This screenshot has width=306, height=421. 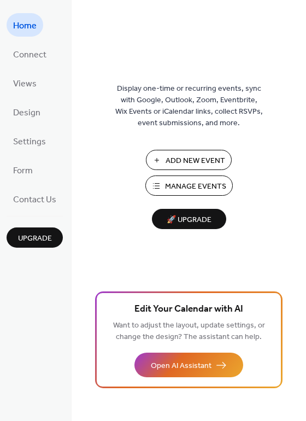 What do you see at coordinates (27, 112) in the screenshot?
I see `a: Design` at bounding box center [27, 112].